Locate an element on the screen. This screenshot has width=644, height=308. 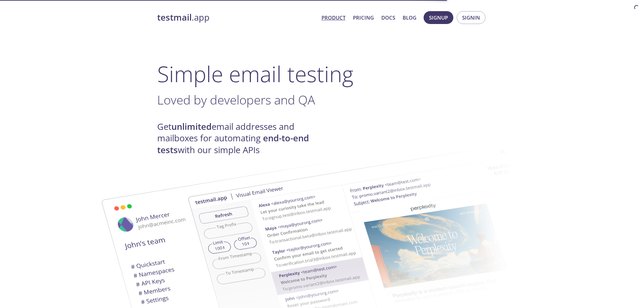
span: Signup is located at coordinates (438, 17).